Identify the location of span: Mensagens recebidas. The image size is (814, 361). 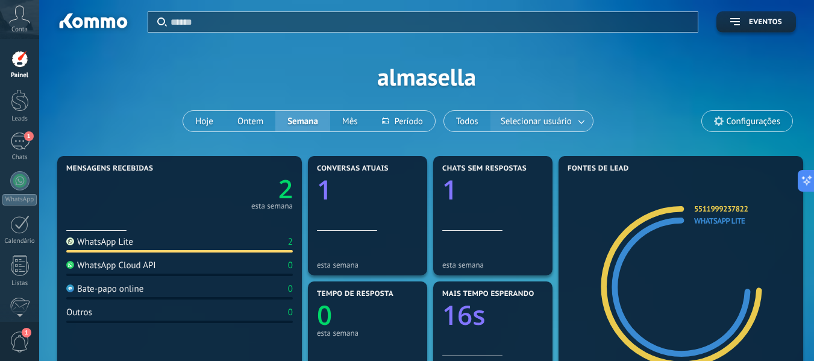
(110, 169).